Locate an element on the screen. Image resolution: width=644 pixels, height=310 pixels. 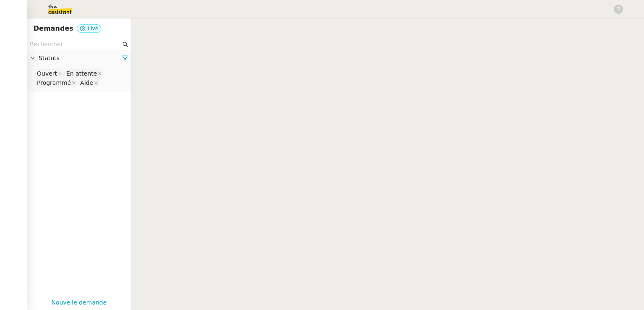
nz-select-item: Programmé is located at coordinates (56, 82).